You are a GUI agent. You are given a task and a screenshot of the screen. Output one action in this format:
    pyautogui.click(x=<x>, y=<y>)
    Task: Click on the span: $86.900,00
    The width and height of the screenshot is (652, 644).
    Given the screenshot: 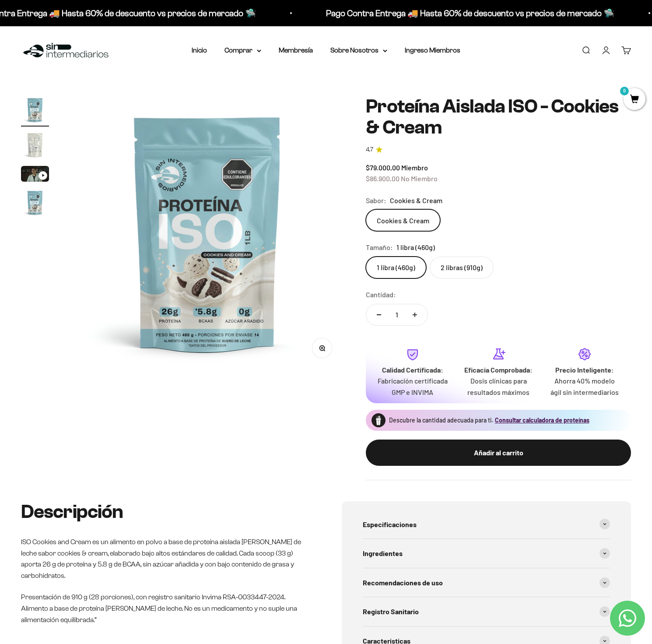 What is the action you would take?
    pyautogui.click(x=382, y=178)
    